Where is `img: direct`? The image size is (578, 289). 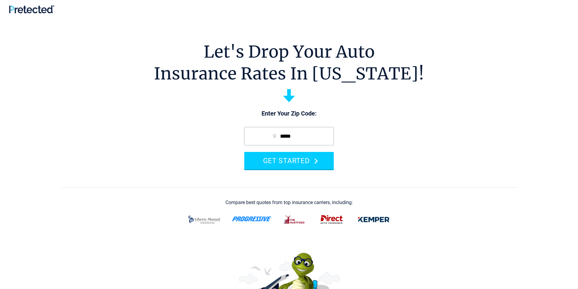
img: direct is located at coordinates (332, 220).